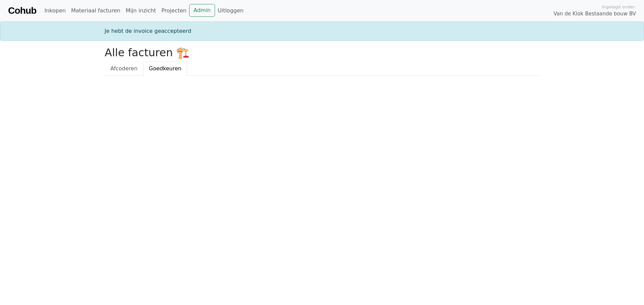 The width and height of the screenshot is (644, 305). Describe the element at coordinates (322, 31) in the screenshot. I see `div: Je hebt de invoice geaccepteerd` at that location.